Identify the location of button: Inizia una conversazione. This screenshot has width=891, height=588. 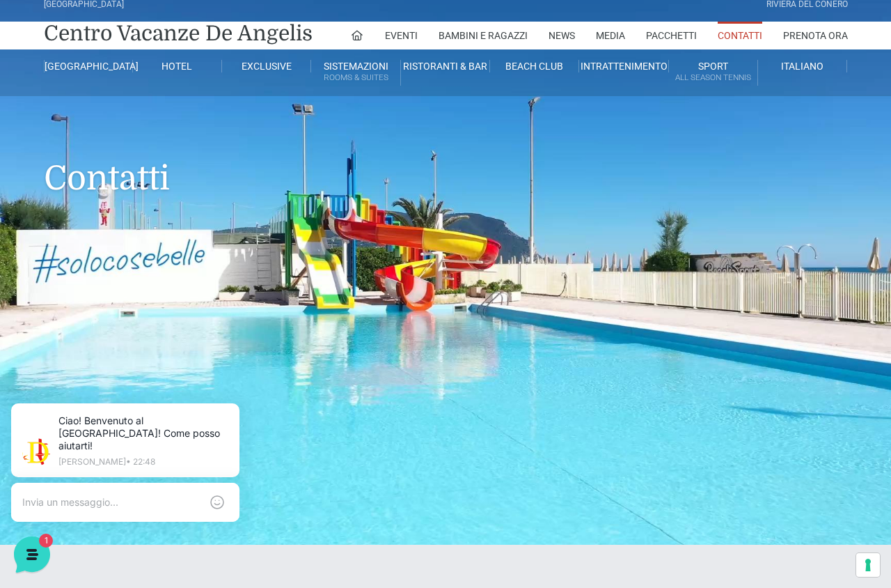
(140, 189).